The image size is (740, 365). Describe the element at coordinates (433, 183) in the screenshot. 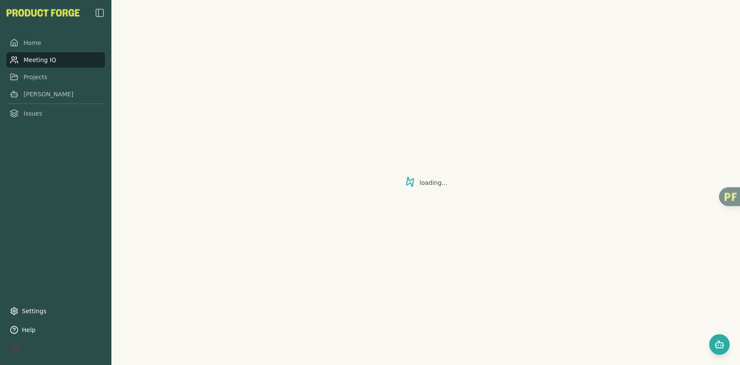

I see `p: loading...` at that location.